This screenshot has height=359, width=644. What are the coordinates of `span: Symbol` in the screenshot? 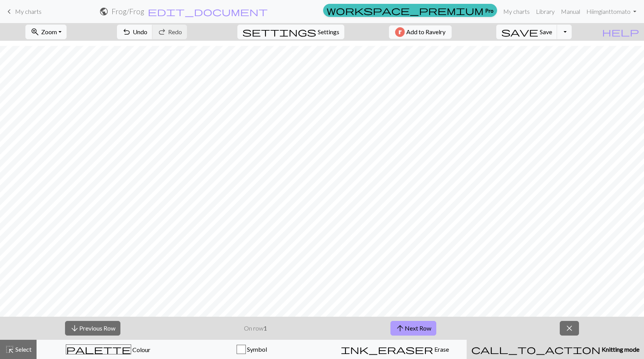 It's located at (256, 349).